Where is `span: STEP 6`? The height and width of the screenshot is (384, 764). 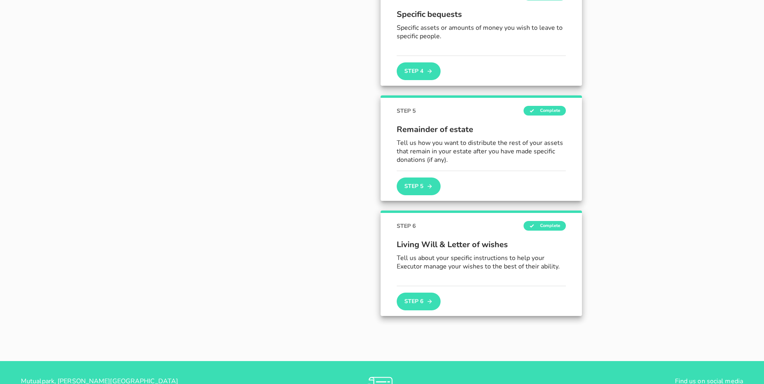
span: STEP 6 is located at coordinates (406, 226).